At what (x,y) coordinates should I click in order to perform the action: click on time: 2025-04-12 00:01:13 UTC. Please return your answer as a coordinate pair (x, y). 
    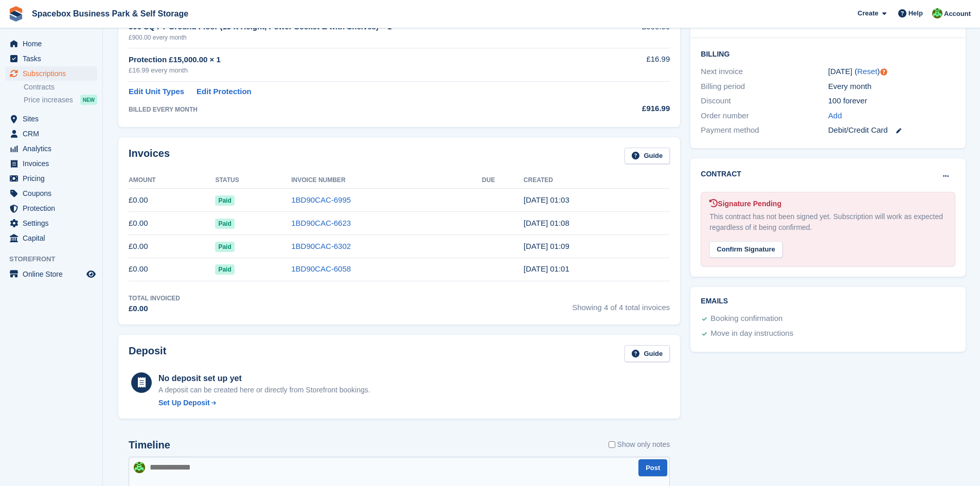
    Looking at the image, I should click on (546, 268).